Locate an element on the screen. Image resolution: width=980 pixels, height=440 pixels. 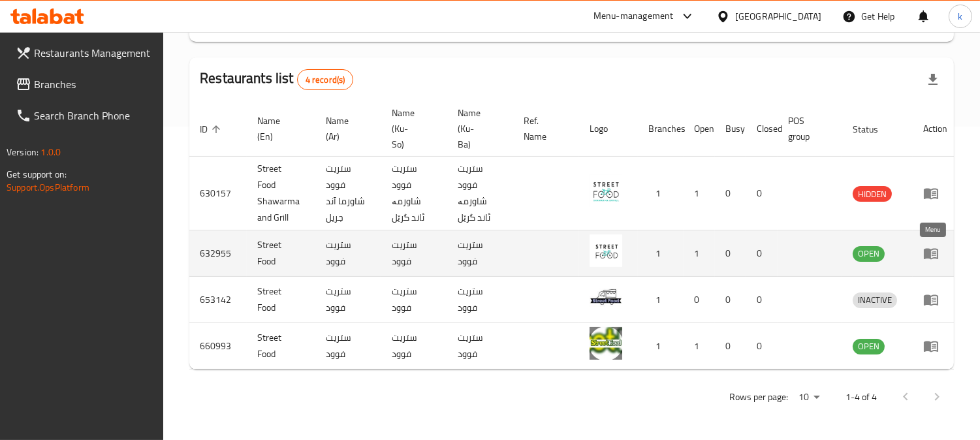
p: Rows per page: is located at coordinates (759, 397).